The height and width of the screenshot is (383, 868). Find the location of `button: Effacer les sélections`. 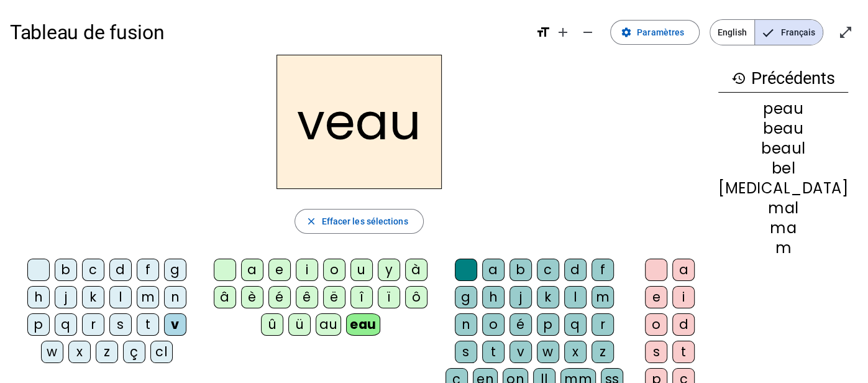

button: Effacer les sélections is located at coordinates (359, 221).